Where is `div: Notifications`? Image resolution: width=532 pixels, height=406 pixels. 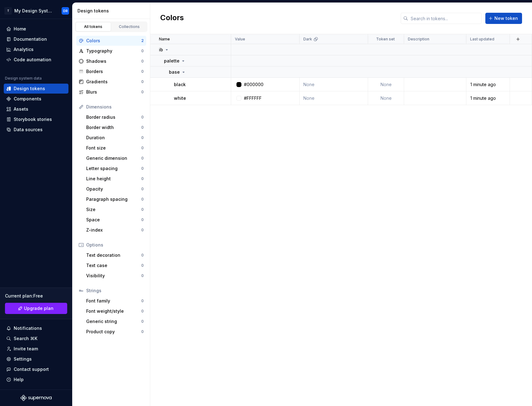
div: Notifications is located at coordinates (28, 328).